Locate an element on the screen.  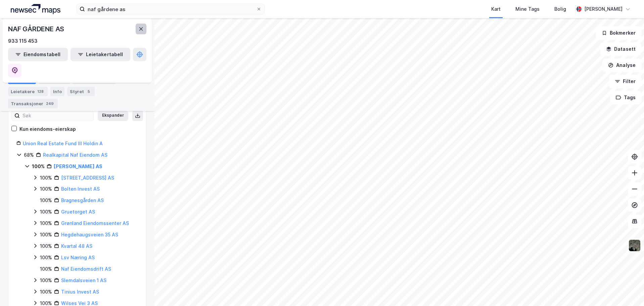
input: Søk is located at coordinates (56, 116).